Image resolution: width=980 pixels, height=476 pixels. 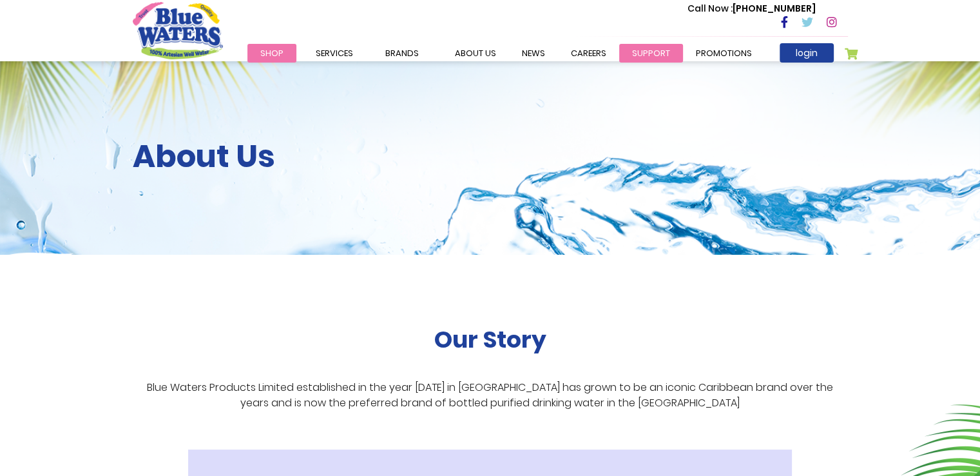 What do you see at coordinates (588, 53) in the screenshot?
I see `a: careers` at bounding box center [588, 53].